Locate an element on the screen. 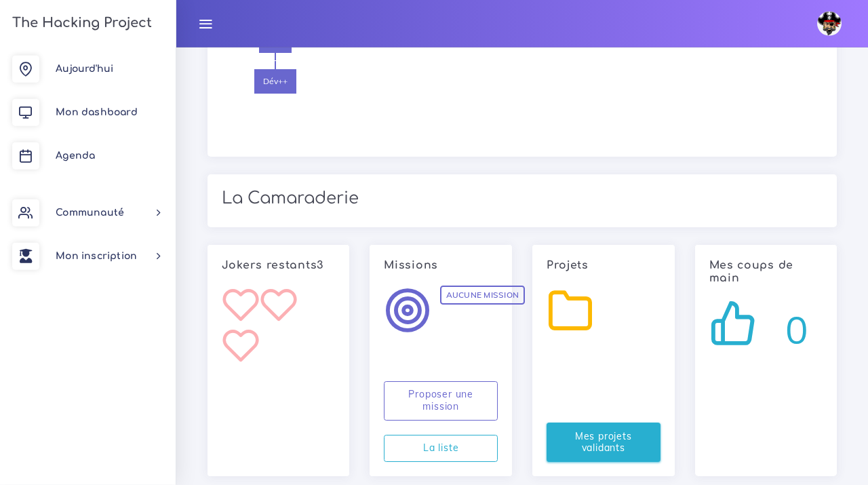  span: Dév is located at coordinates (276, 41).